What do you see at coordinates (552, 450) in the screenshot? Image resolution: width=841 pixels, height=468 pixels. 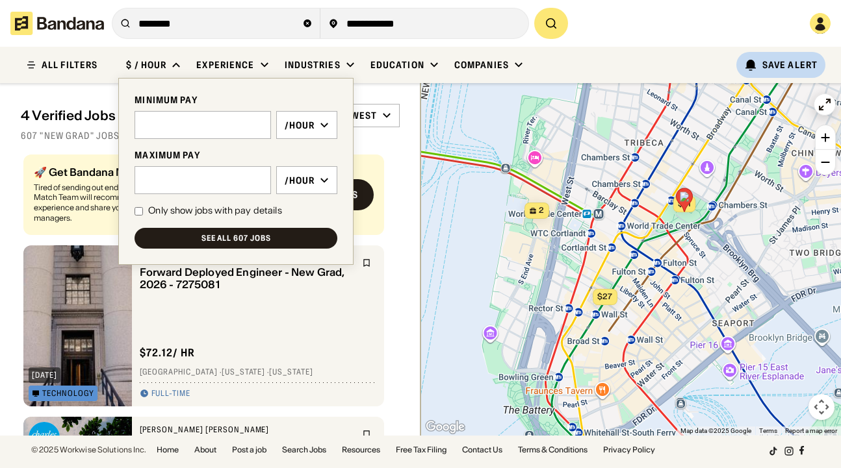 I see `a: Terms & Conditions` at bounding box center [552, 450].